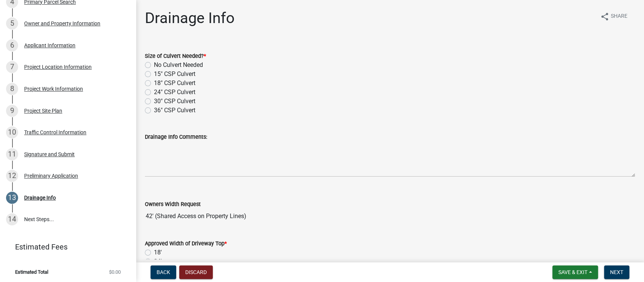 The height and width of the screenshot is (282, 644). Describe the element at coordinates (164, 272) in the screenshot. I see `span: Back` at that location.